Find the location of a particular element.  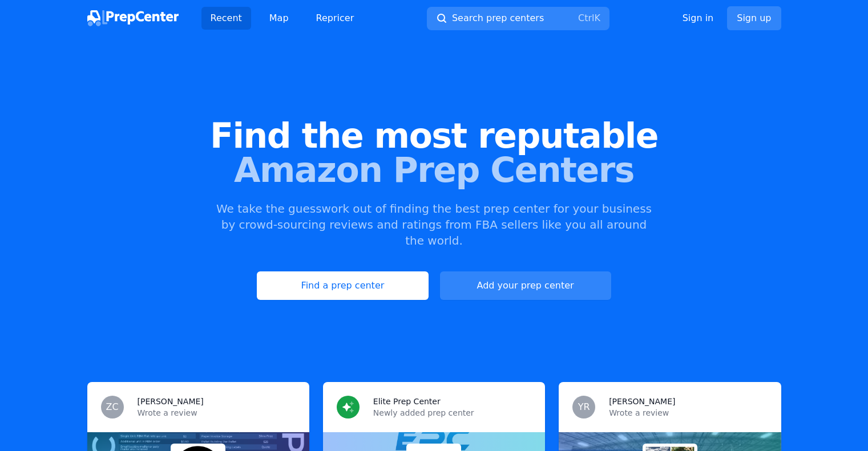

span: Amazon Prep Centers is located at coordinates (434, 170).